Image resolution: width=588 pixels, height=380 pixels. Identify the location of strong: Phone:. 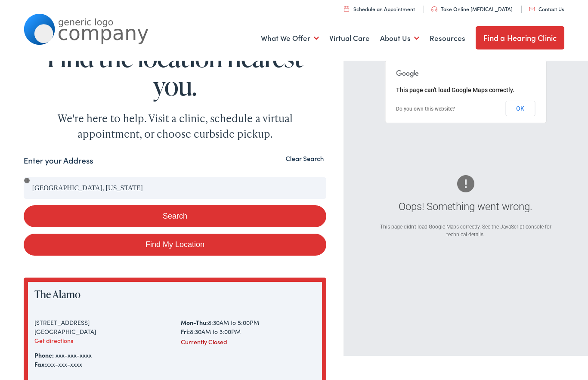
(44, 355).